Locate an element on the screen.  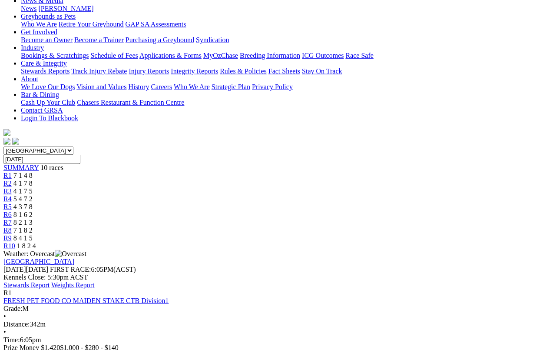
span: 5 4 7 2 is located at coordinates (23, 199).